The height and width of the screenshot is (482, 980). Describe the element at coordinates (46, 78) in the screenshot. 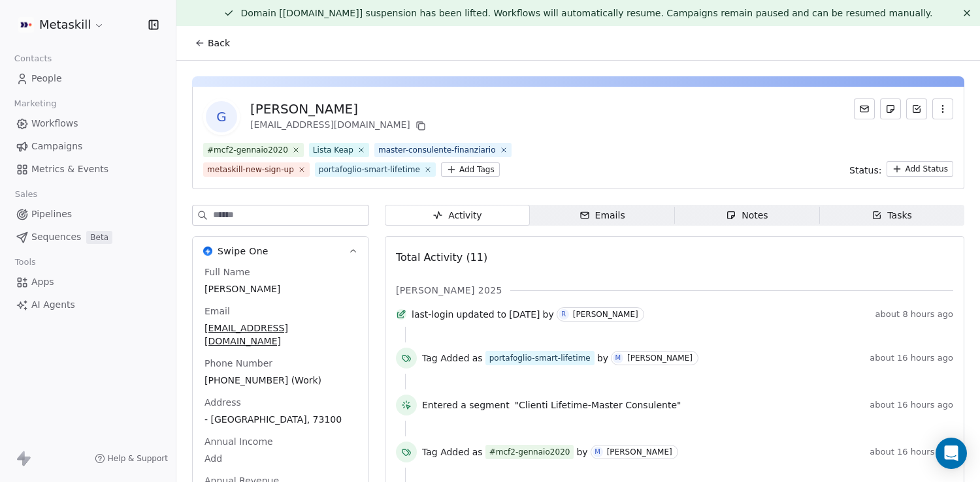

I see `span: People` at that location.